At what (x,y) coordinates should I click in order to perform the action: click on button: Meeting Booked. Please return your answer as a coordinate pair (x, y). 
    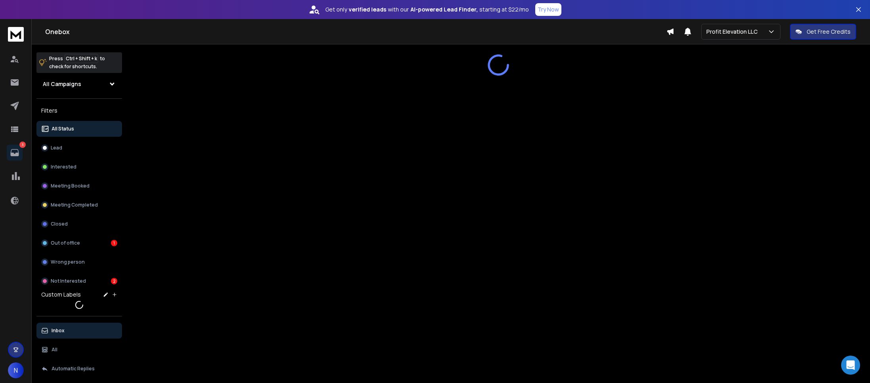
    Looking at the image, I should click on (79, 186).